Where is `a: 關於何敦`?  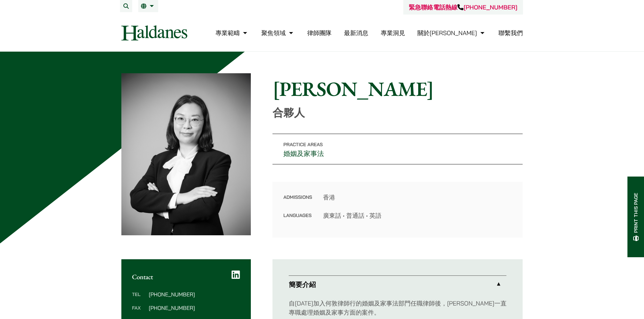 a: 關於何敦 is located at coordinates (451, 33).